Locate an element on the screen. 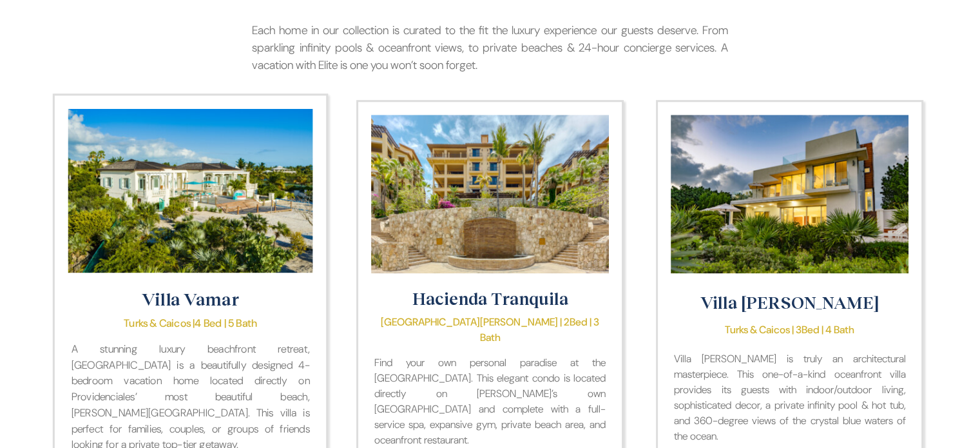  img: Beautiful yellow luxury resort building in Cabo San Lucas, Mexico. is located at coordinates (490, 194).